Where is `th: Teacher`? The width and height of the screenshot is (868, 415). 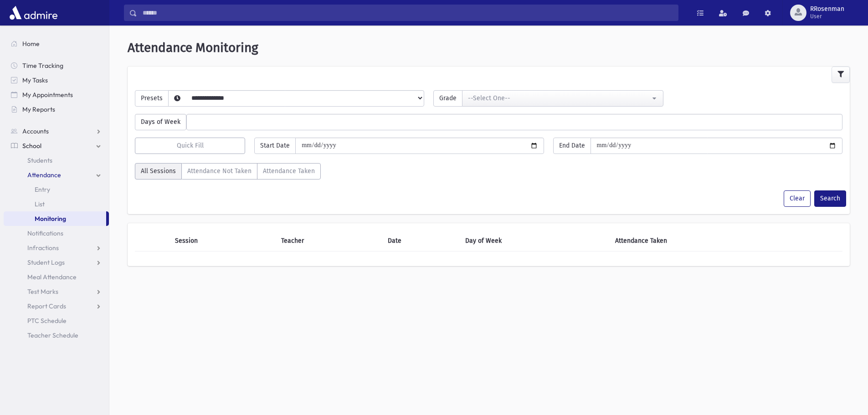
th: Teacher is located at coordinates (329, 241).